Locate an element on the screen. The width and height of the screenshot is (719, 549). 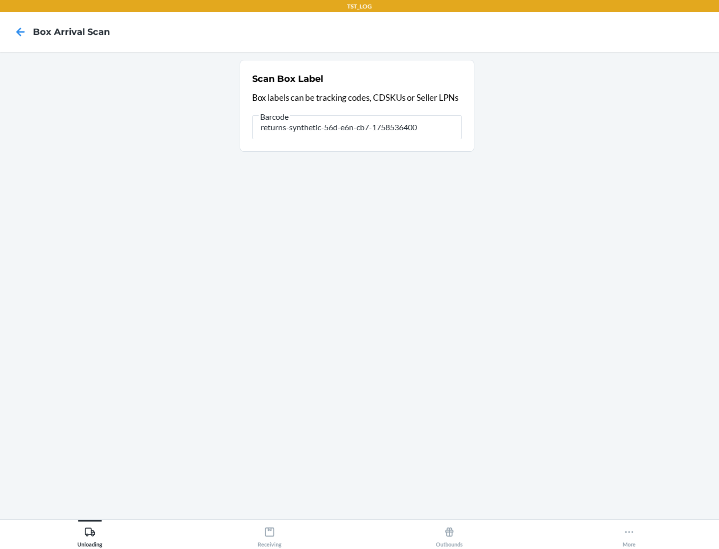
p: Box labels can be tracking codes, CDSKUs or Seller LPNs is located at coordinates (357, 98).